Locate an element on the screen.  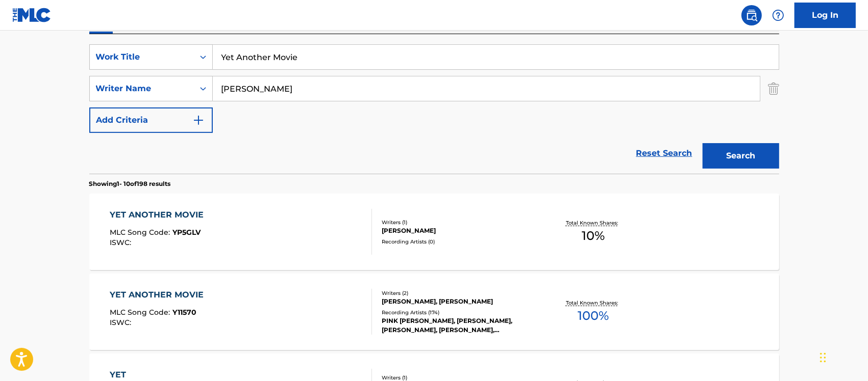
img: MLC Logo is located at coordinates (32, 15).